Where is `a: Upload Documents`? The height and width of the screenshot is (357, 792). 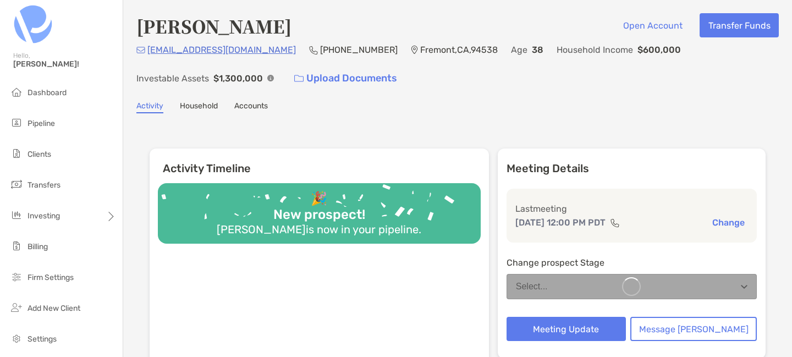 a: Upload Documents is located at coordinates (345, 78).